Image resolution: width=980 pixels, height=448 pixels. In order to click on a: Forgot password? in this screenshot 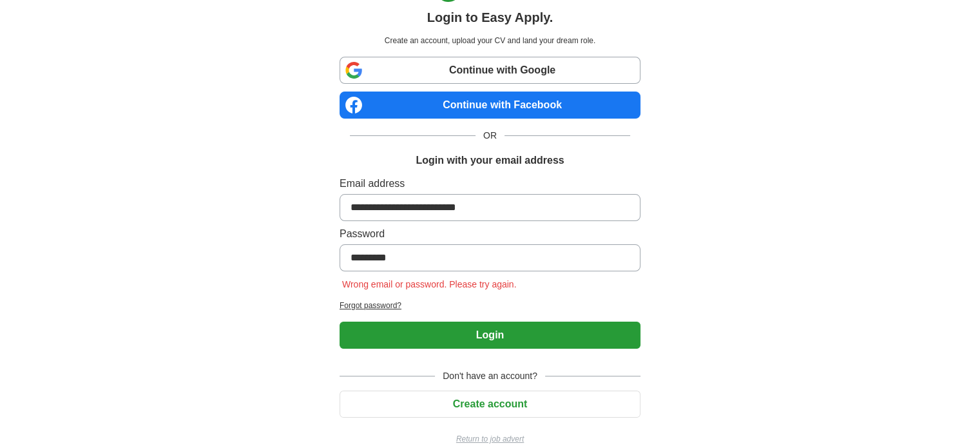, I will do `click(490, 305)`.